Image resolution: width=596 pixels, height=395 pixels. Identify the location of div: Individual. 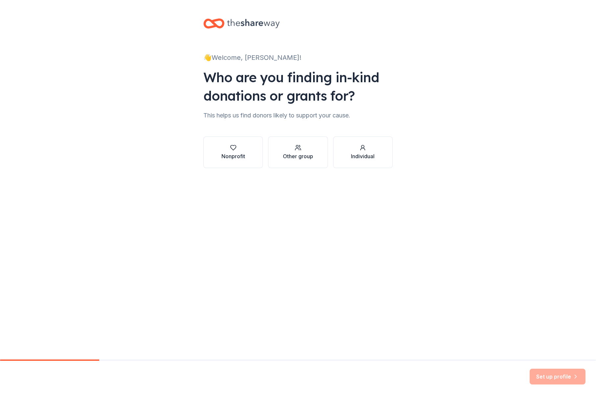
(363, 156).